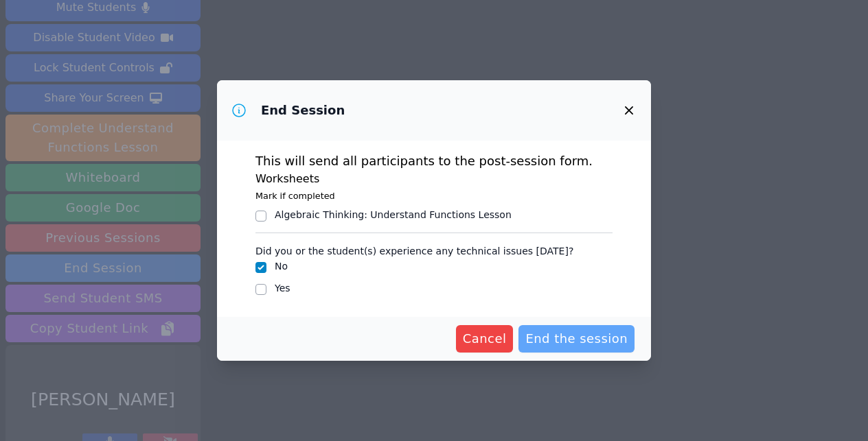  I want to click on button: End the session, so click(576, 339).